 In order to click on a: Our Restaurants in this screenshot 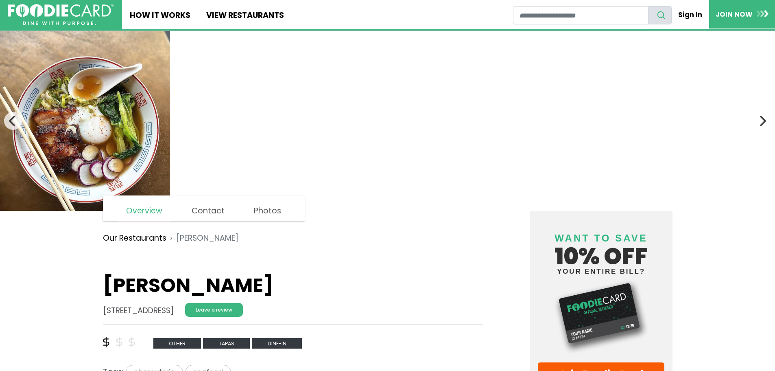, I will do `click(135, 238)`.